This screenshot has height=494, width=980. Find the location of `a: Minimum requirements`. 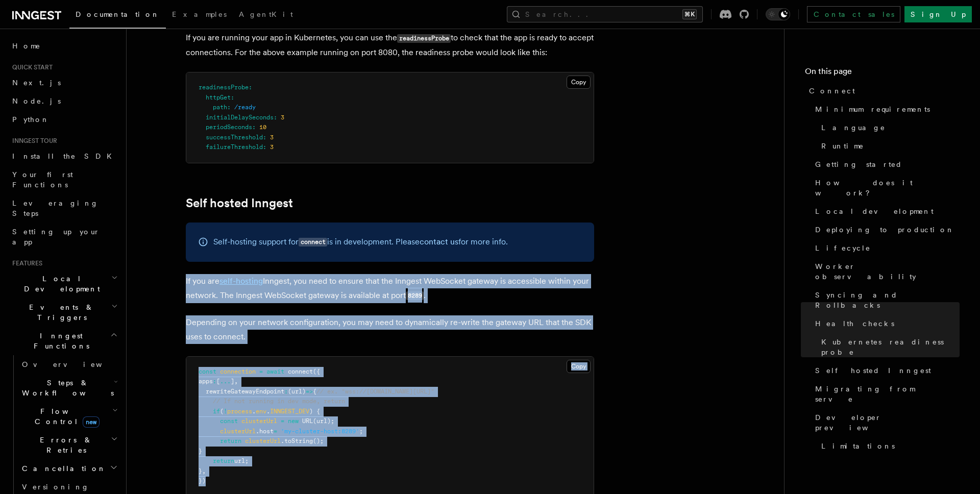

a: Minimum requirements is located at coordinates (885, 109).